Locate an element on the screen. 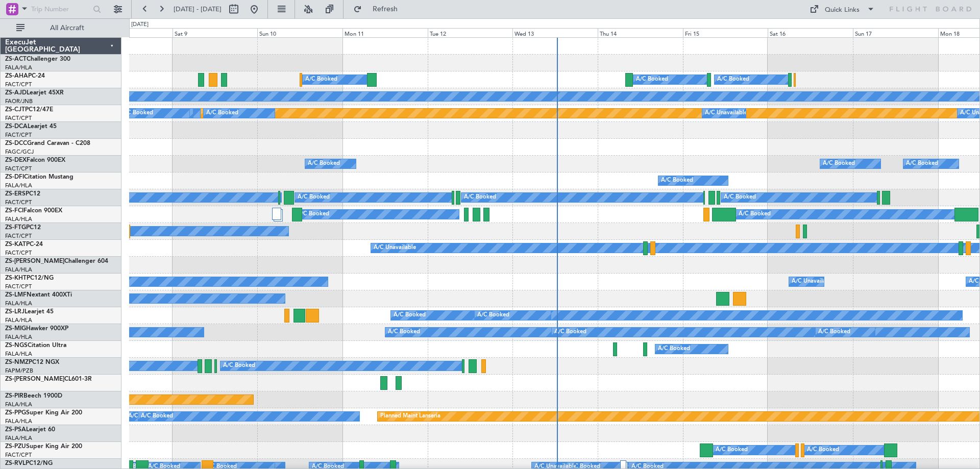 The width and height of the screenshot is (980, 469). span: ZS-FCI is located at coordinates (14, 210).